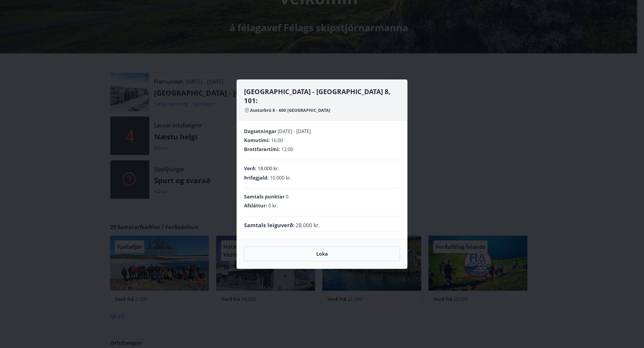 This screenshot has height=348, width=644. Describe the element at coordinates (322, 254) in the screenshot. I see `button: Loka` at that location.